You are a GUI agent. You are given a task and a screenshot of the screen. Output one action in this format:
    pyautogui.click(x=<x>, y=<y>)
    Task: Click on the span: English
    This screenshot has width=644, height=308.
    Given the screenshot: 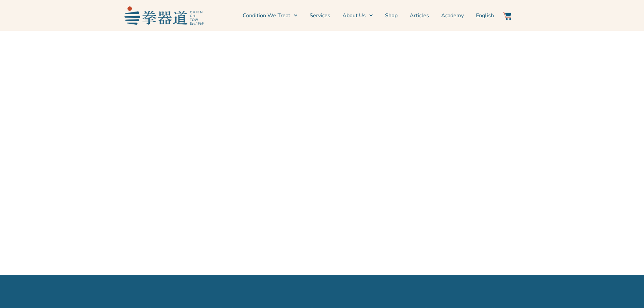 What is the action you would take?
    pyautogui.click(x=484, y=16)
    